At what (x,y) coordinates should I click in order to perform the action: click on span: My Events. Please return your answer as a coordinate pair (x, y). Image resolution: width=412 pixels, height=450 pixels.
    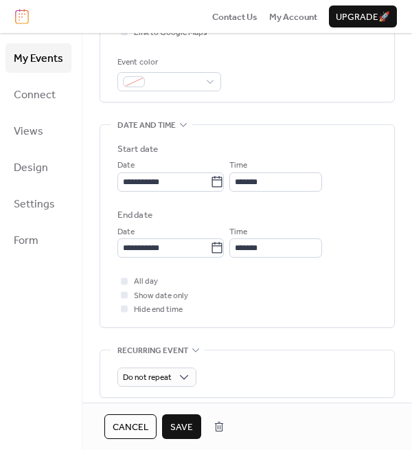
    Looking at the image, I should click on (38, 58).